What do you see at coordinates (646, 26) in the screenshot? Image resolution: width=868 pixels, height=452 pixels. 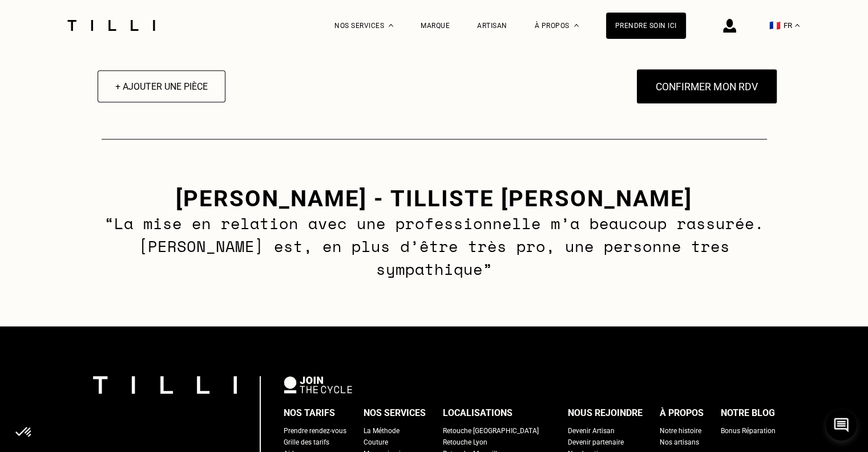 I see `a: Prendre soin ici` at bounding box center [646, 26].